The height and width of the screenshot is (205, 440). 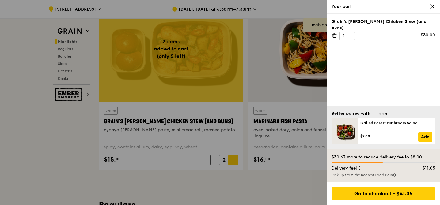 I want to click on div: Delivery fee, so click(x=369, y=168).